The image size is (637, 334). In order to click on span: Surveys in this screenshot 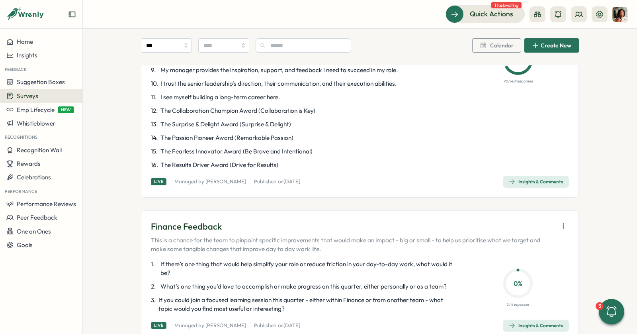, I will do `click(27, 96)`.